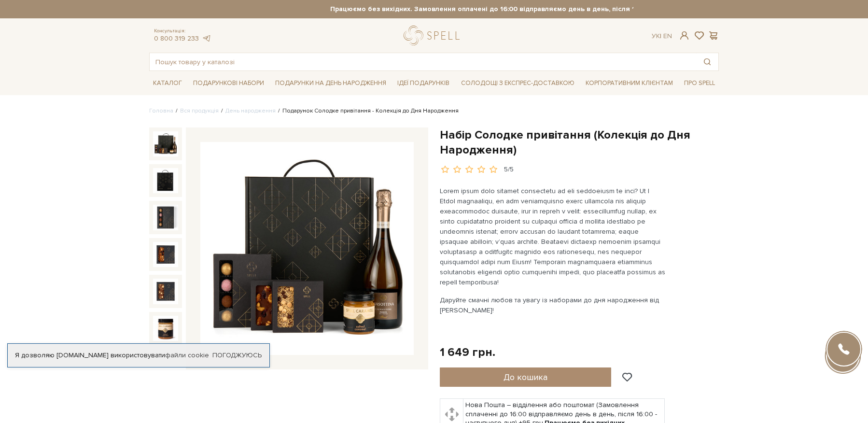  I want to click on div: 5/5, so click(509, 170).